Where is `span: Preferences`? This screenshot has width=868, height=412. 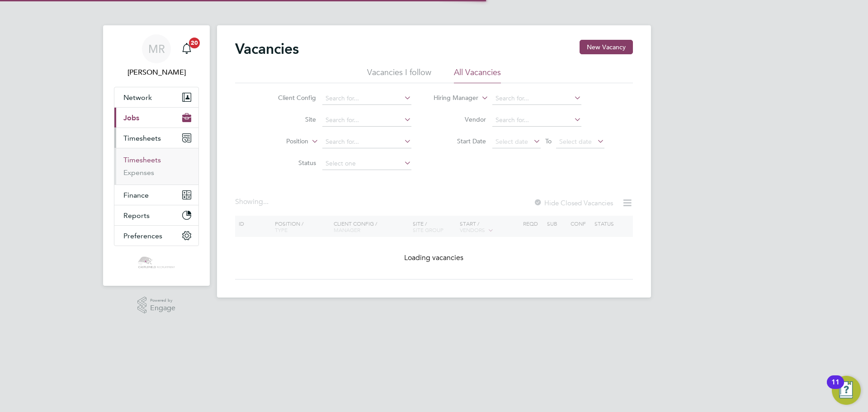 span: Preferences is located at coordinates (143, 235).